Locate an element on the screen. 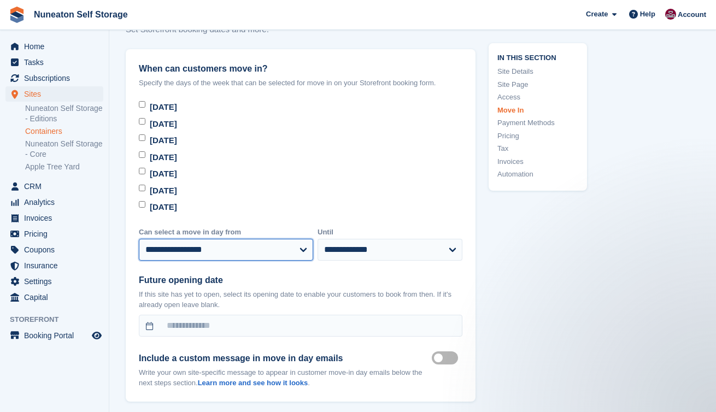 Image resolution: width=716 pixels, height=412 pixels. a: Tax is located at coordinates (538, 149).